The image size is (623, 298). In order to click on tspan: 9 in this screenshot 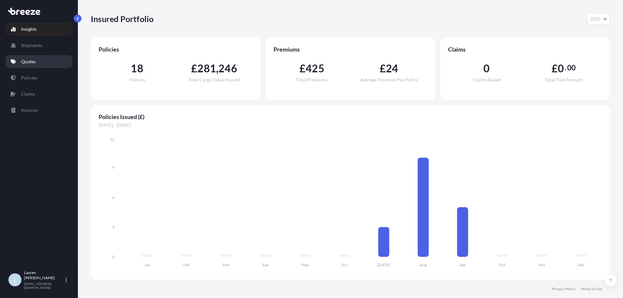, I will do `click(113, 167)`.